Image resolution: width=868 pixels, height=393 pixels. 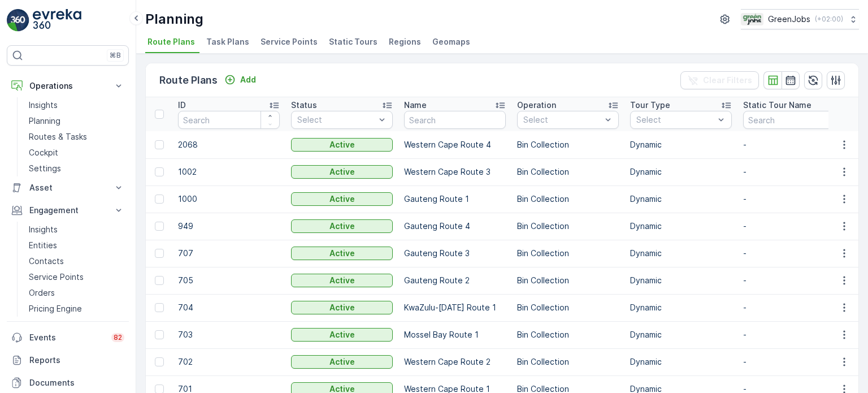 What do you see at coordinates (455, 253) in the screenshot?
I see `td: Gauteng Route 3` at bounding box center [455, 253].